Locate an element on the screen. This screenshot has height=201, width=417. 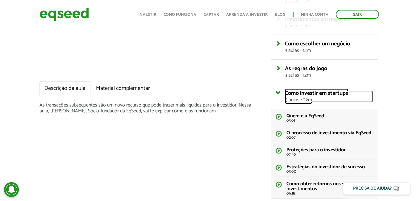
span: O processo de investimento via EqSeed is located at coordinates (329, 133).